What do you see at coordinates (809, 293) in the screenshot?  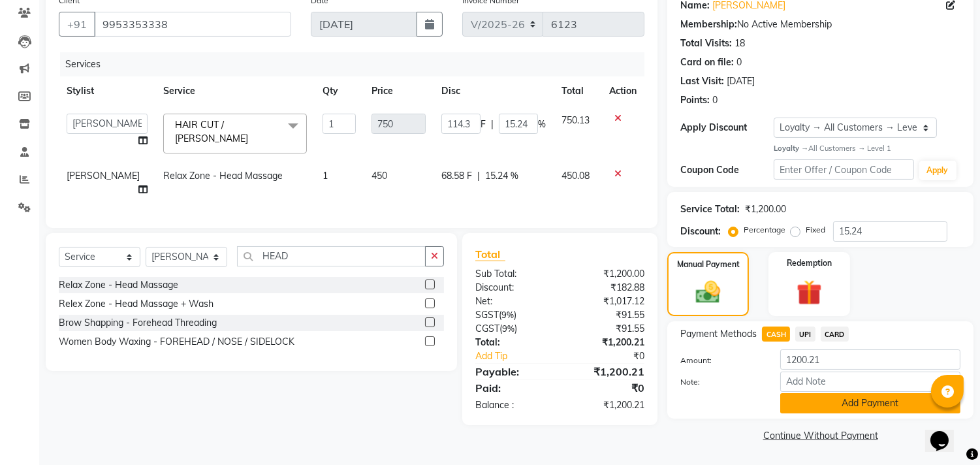 I see `img: _gift.svg` at bounding box center [809, 293].